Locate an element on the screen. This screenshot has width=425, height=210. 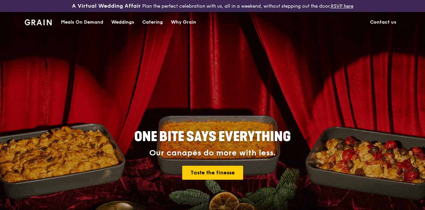
span: ONE BITE SAYS EVERYTHING is located at coordinates (212, 137).